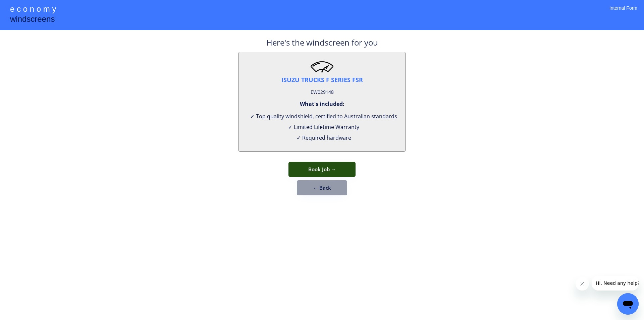 The image size is (644, 320). Describe the element at coordinates (32, 20) in the screenshot. I see `div: windscreens` at that location.